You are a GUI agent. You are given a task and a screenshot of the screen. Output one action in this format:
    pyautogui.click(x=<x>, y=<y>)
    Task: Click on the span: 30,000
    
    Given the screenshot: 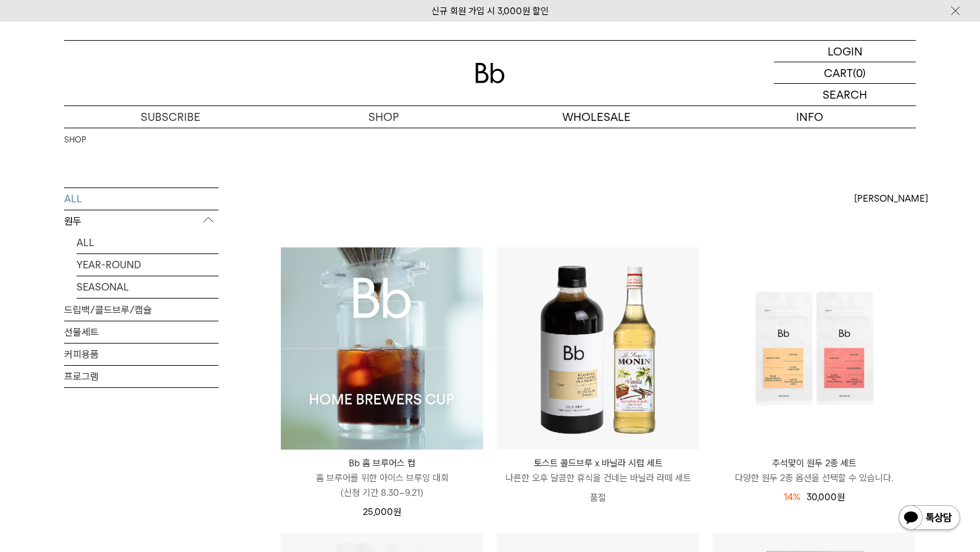 What is the action you would take?
    pyautogui.click(x=826, y=497)
    